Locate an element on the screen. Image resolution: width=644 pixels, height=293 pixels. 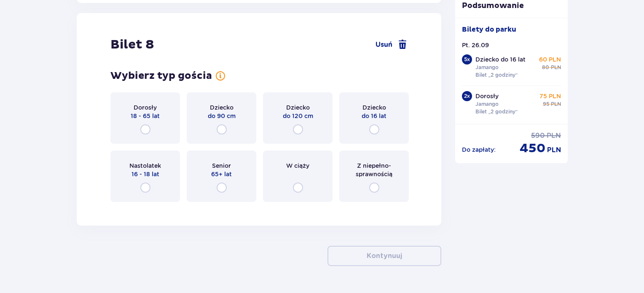
p: 16 - 18 lat is located at coordinates (146, 174).